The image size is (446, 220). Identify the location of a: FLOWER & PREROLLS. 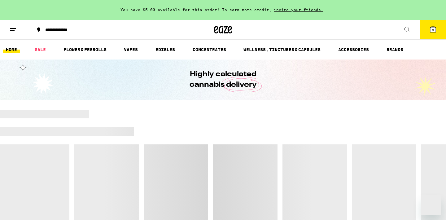
(85, 50).